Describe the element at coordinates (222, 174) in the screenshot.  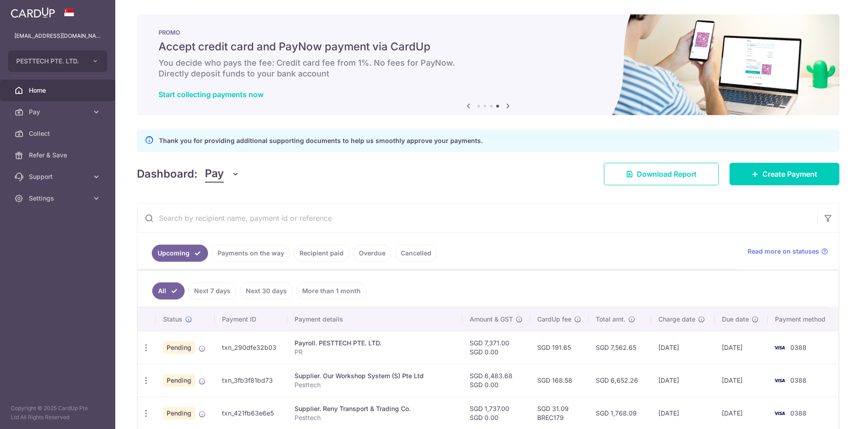
I see `button: Pay` at that location.